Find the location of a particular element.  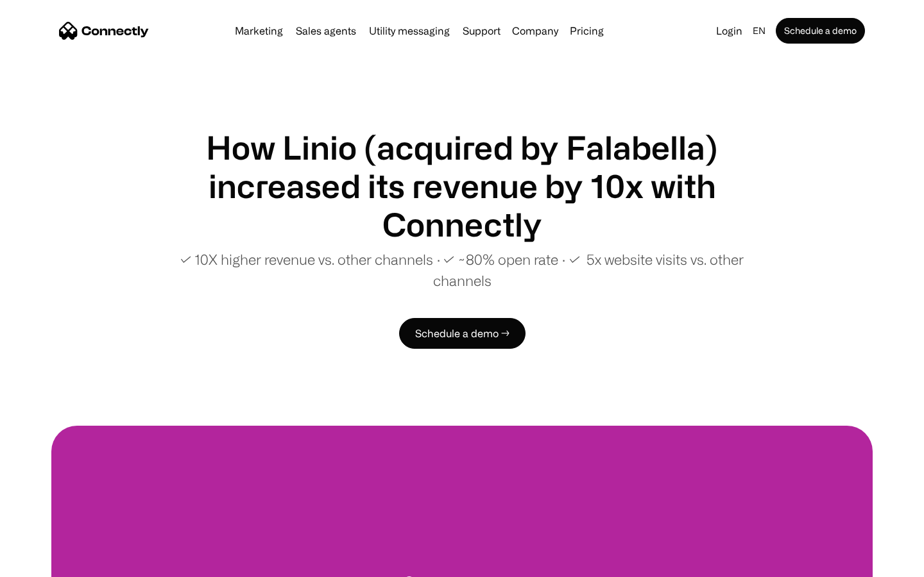

a: Pricing is located at coordinates (586, 31).